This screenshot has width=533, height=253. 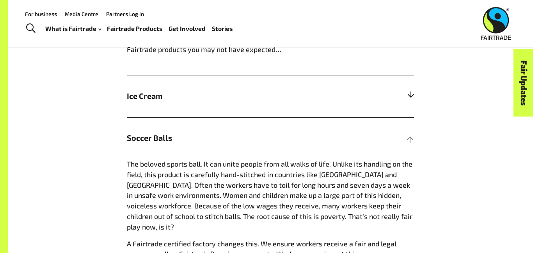 I want to click on img: Fairtrade Australia New Zealand logo, so click(x=496, y=23).